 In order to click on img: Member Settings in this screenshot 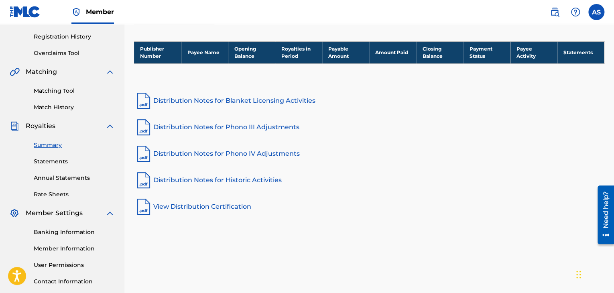, I will do `click(14, 213)`.